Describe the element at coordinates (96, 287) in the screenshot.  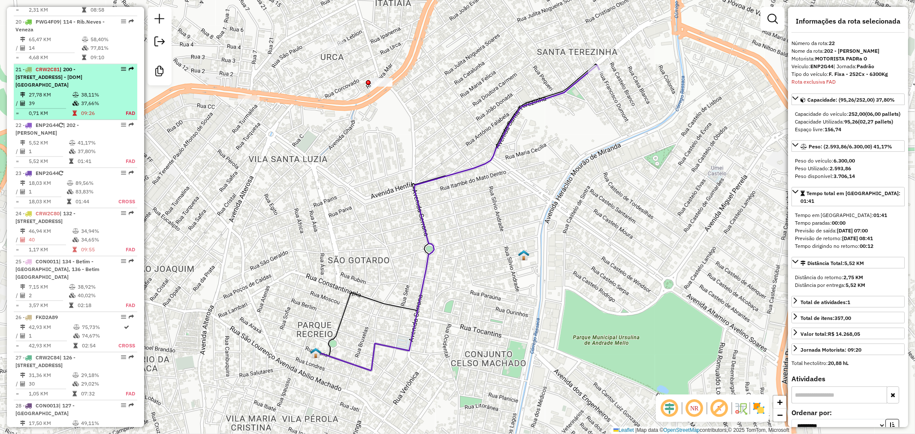
I see `td: 38,92%` at that location.